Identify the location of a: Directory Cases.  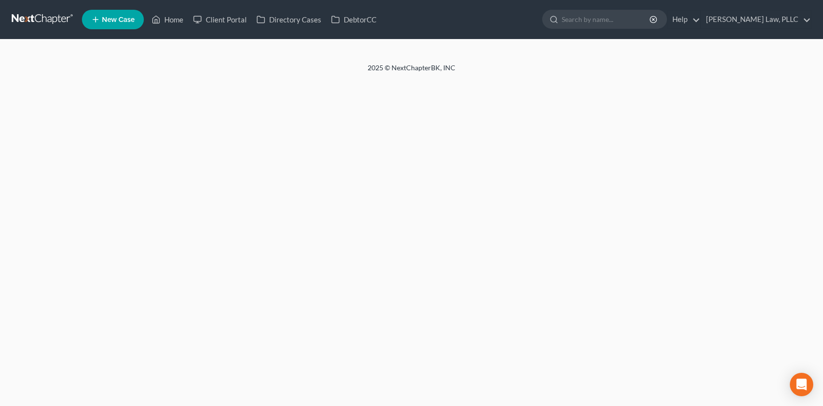
(289, 19).